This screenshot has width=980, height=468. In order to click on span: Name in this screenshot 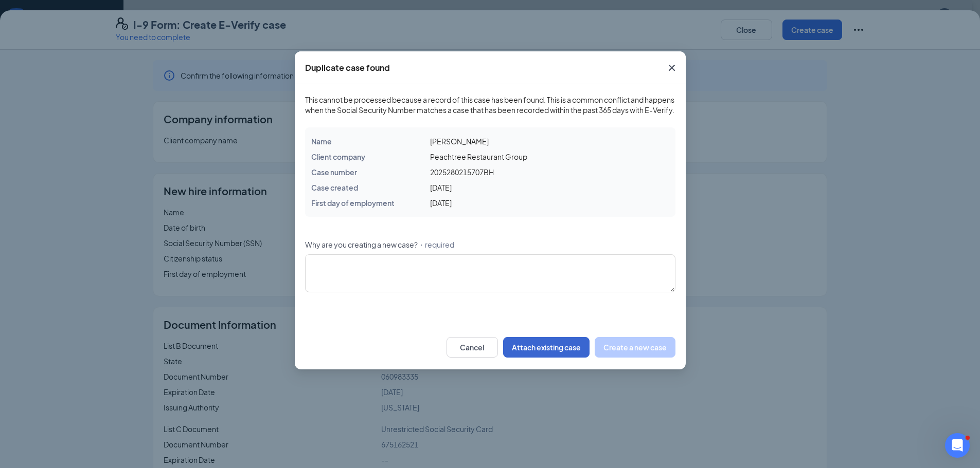, I will do `click(321, 142)`.